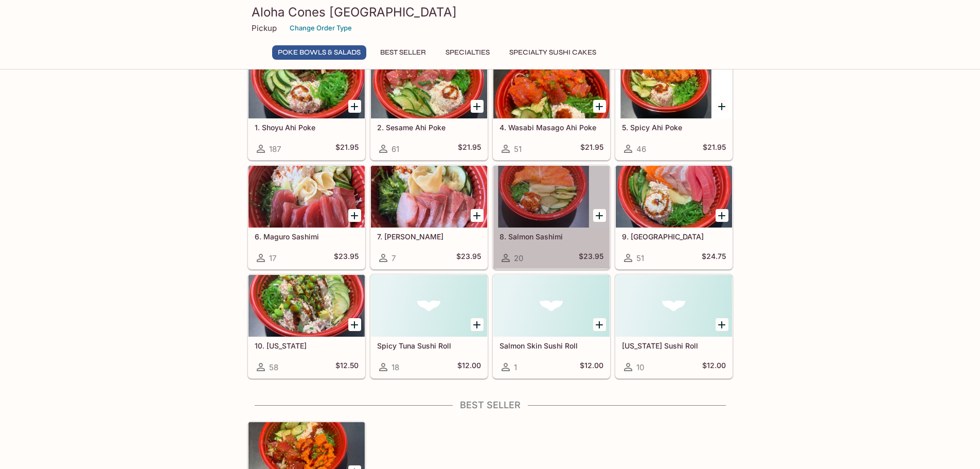  What do you see at coordinates (319, 52) in the screenshot?
I see `button: Poke Bowls & Salads` at bounding box center [319, 52].